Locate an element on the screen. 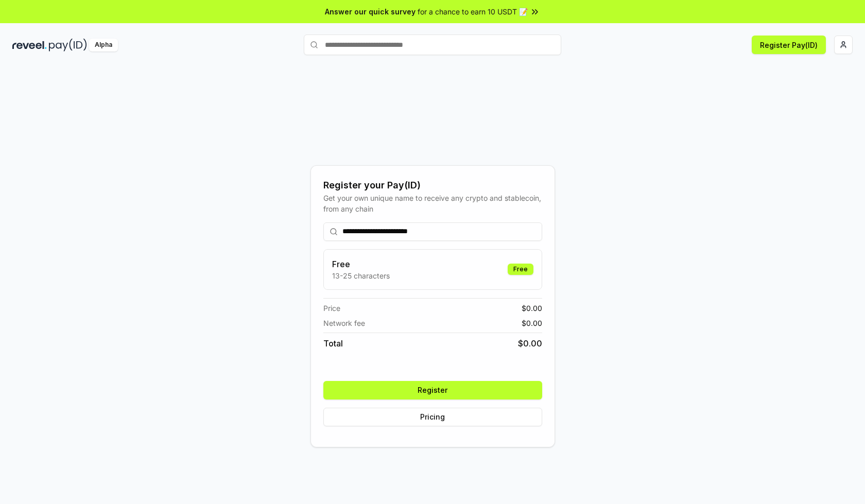  h3: Free is located at coordinates (361, 264).